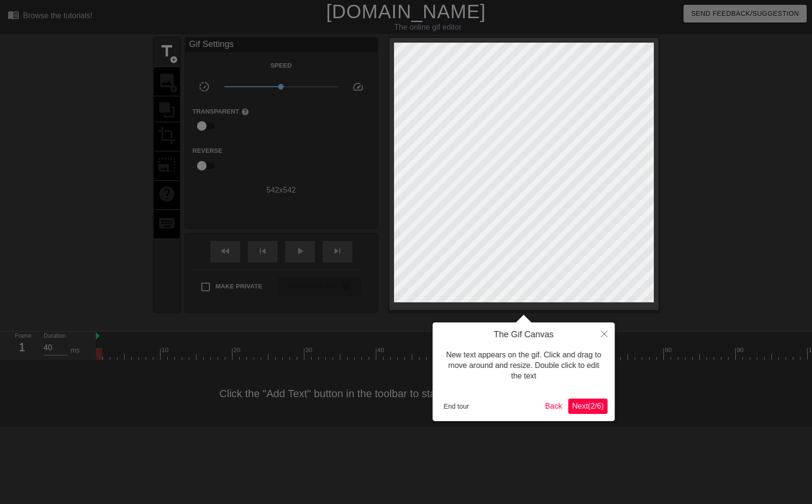 The height and width of the screenshot is (504, 812). What do you see at coordinates (524, 335) in the screenshot?
I see `h4: The Gif Canvas` at bounding box center [524, 335].